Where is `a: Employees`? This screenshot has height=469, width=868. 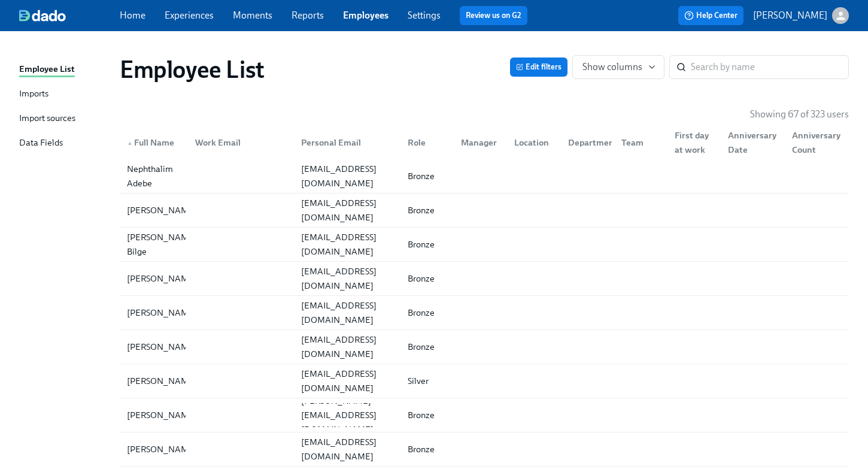
a: Employees is located at coordinates (366, 15).